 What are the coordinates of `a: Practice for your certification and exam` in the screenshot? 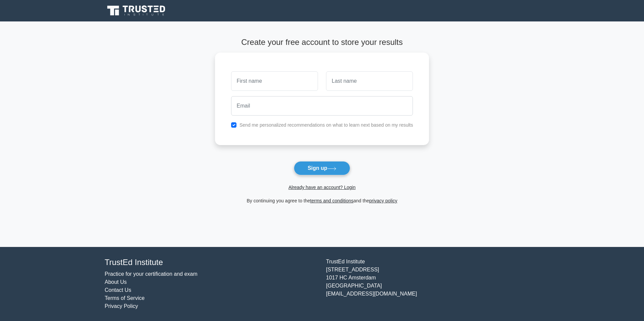 It's located at (151, 274).